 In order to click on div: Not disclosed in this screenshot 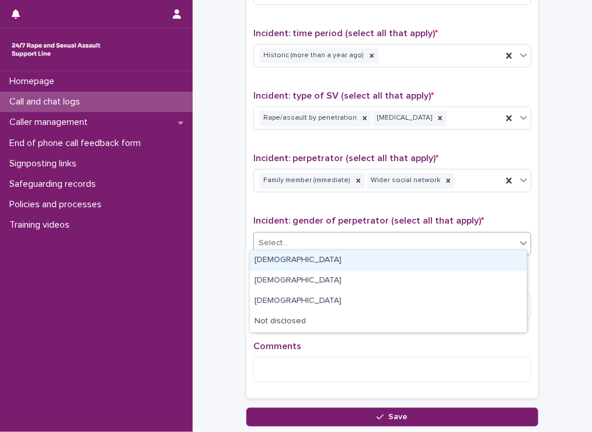, I will do `click(388, 322)`.